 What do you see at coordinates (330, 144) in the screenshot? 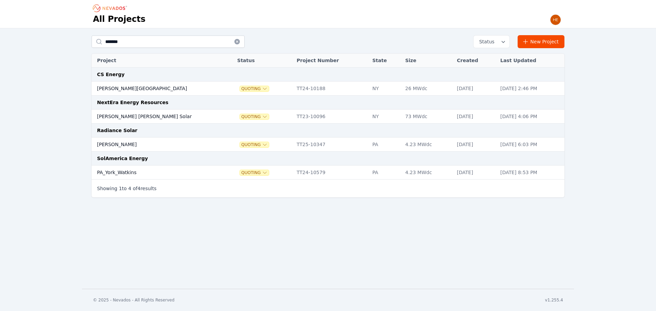
I see `td: TT25-10347` at bounding box center [330, 144].